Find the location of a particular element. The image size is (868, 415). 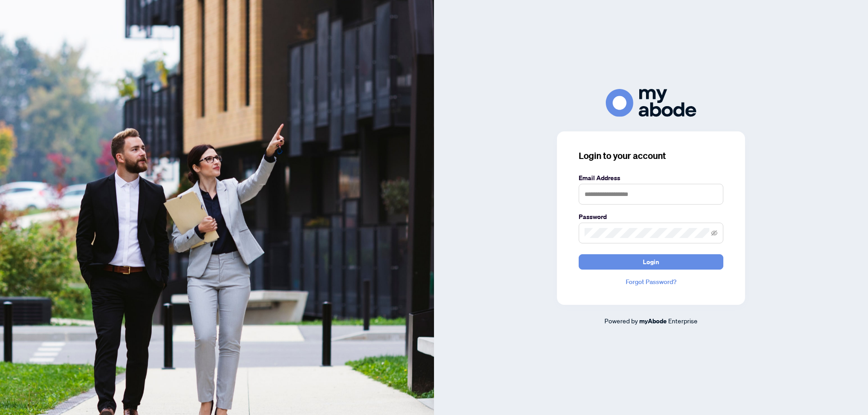

span: Enterprise is located at coordinates (683, 321).